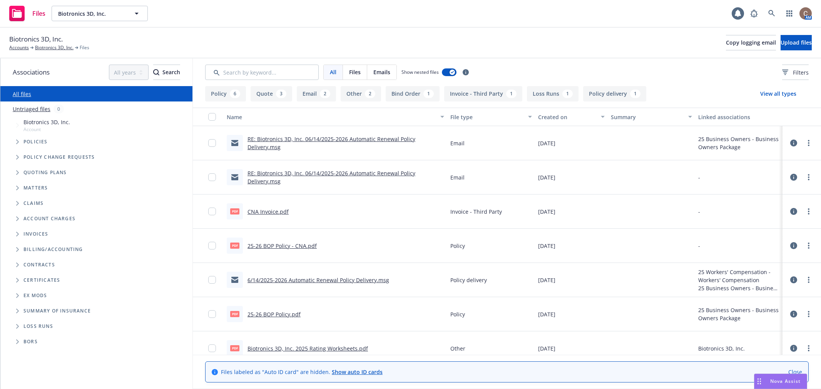 This screenshot has width=821, height=389. Describe the element at coordinates (795, 72) in the screenshot. I see `button: Filters` at that location.